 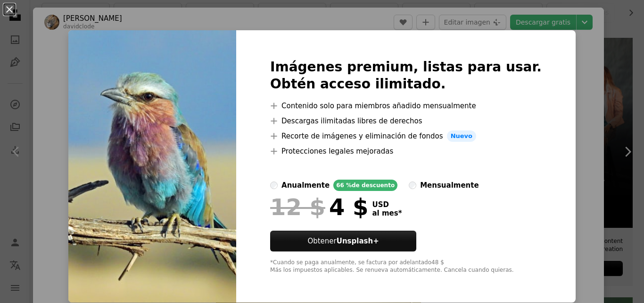 I want to click on input: mensualmente, so click(x=413, y=185).